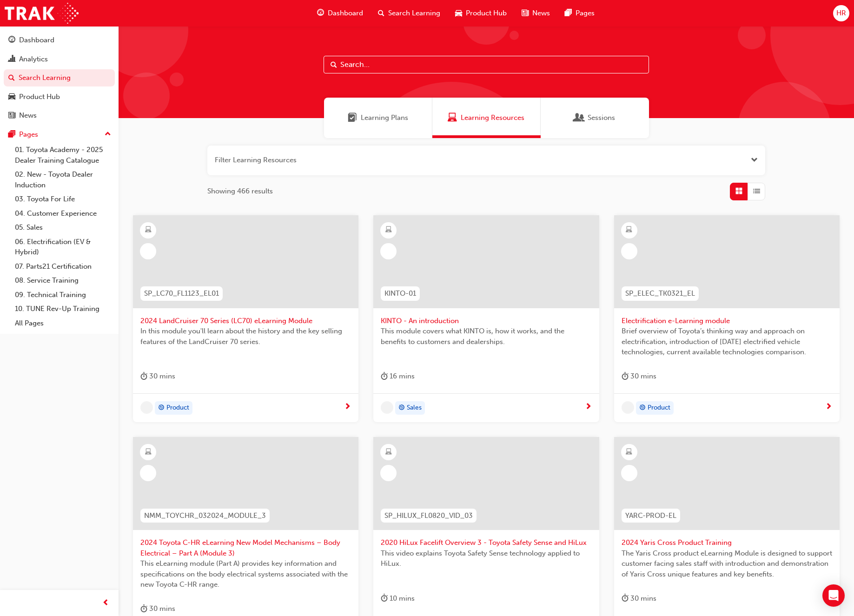 Image resolution: width=854 pixels, height=616 pixels. I want to click on span: YARC-PROD-EL, so click(651, 516).